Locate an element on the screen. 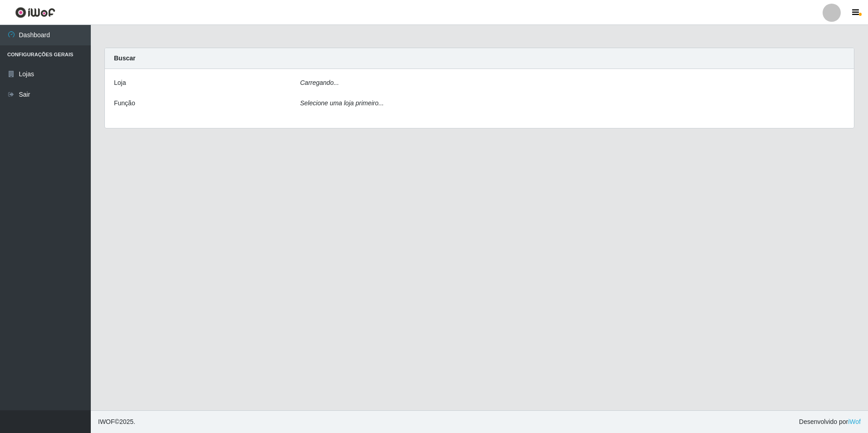 This screenshot has width=868, height=433. span: IWOF is located at coordinates (106, 421).